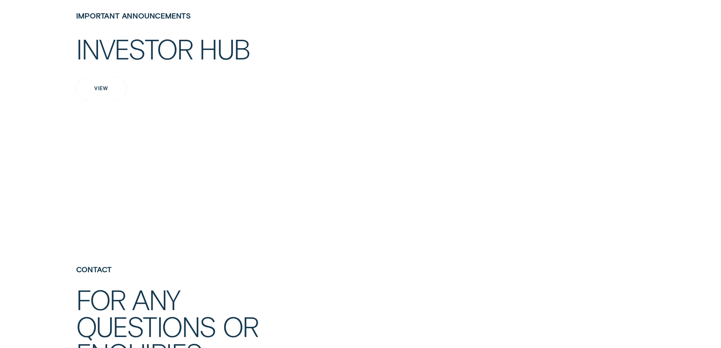 This screenshot has height=348, width=721. I want to click on h4: Contact, so click(216, 275).